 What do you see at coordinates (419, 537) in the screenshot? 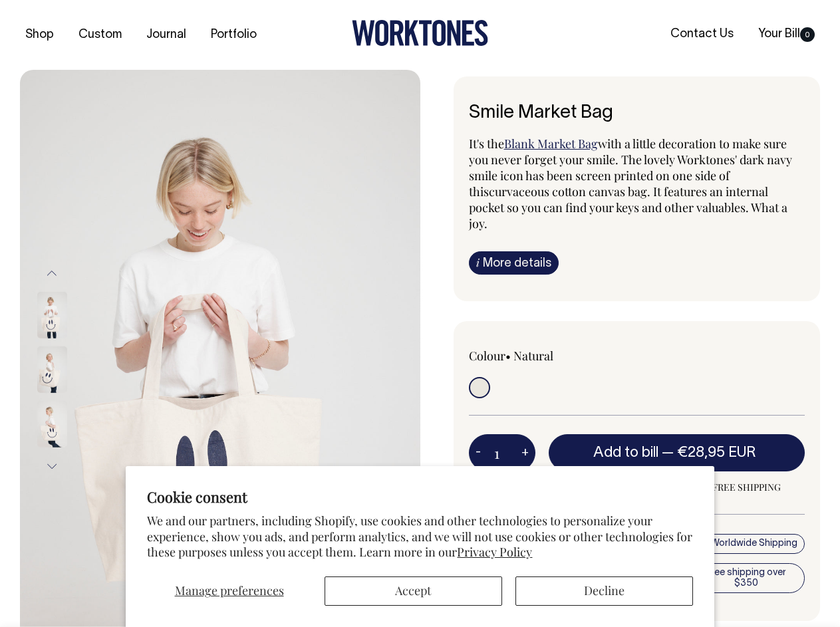
I see `p: We and our partners, including Shopify, use cookies and other technologies to personalize your ex...` at bounding box center [419, 537].